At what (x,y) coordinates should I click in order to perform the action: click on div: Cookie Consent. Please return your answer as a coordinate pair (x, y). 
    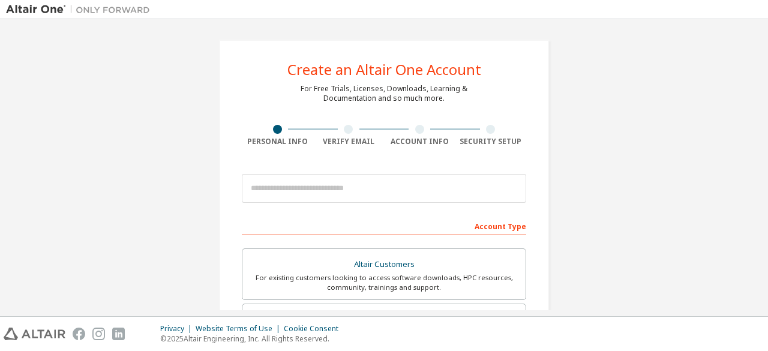
    Looking at the image, I should click on (314, 329).